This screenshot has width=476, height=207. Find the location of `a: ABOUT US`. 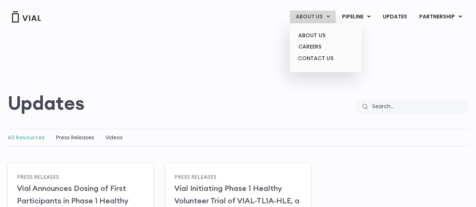

a: ABOUT US is located at coordinates (325, 35).